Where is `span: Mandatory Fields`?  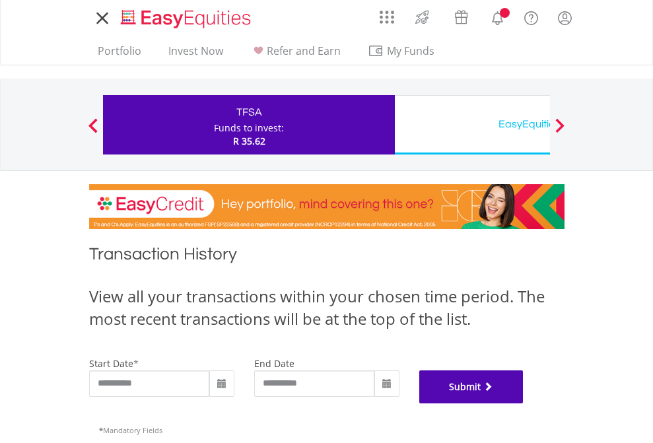 span: Mandatory Fields is located at coordinates (131, 430).